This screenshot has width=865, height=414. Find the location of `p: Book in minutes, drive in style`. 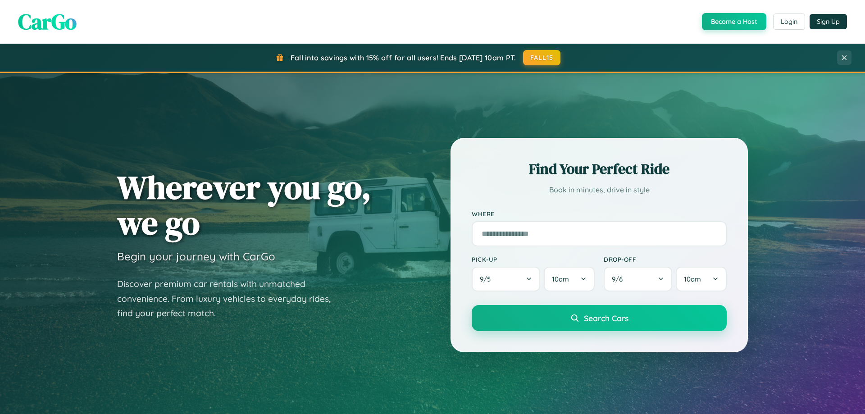

p: Book in minutes, drive in style is located at coordinates (599, 190).